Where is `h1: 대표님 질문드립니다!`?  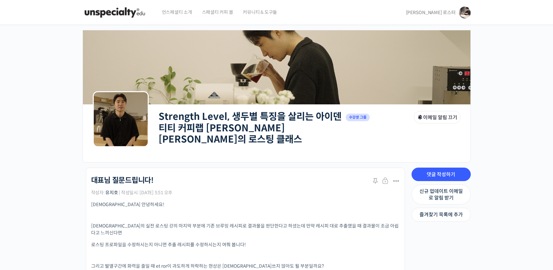 h1: 대표님 질문드립니다! is located at coordinates (122, 180).